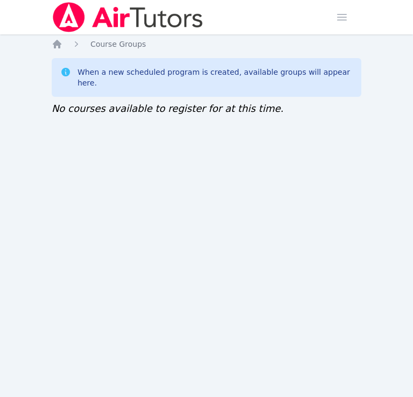 The image size is (413, 397). Describe the element at coordinates (206, 44) in the screenshot. I see `nav: Breadcrumb` at that location.